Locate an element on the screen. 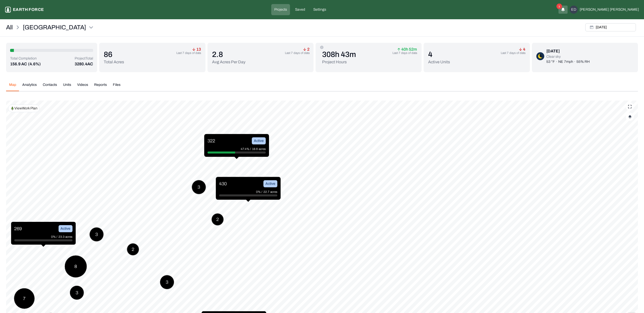 This screenshot has width=644, height=313. p: 2 is located at coordinates (306, 49).